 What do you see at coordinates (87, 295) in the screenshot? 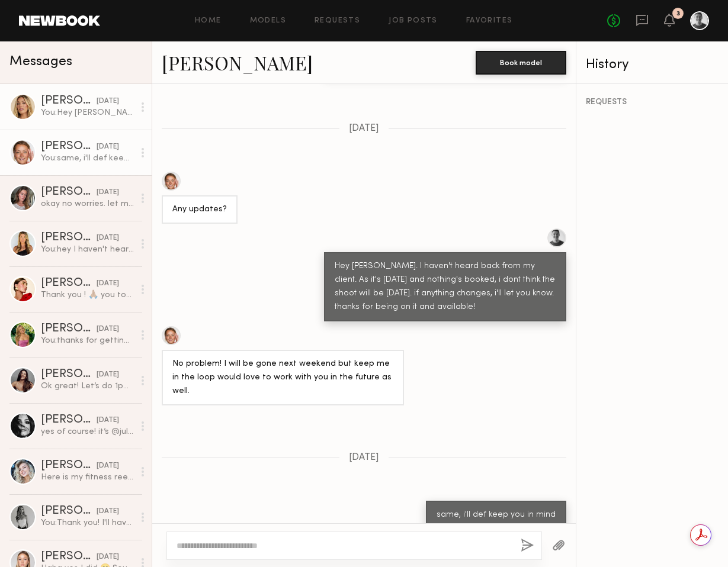
I see `div: Thank you ! 🙏🏽 you too !` at bounding box center [87, 295].